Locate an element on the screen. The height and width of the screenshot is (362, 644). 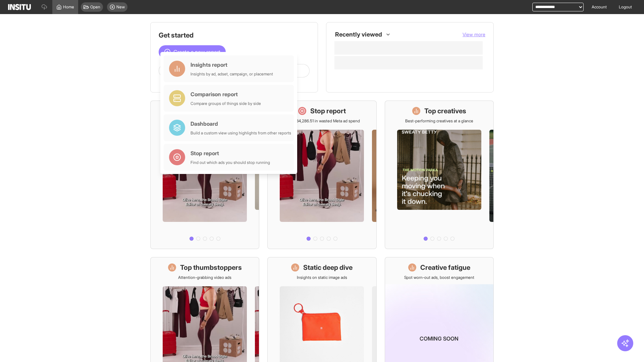
span: View more is located at coordinates (474, 34).